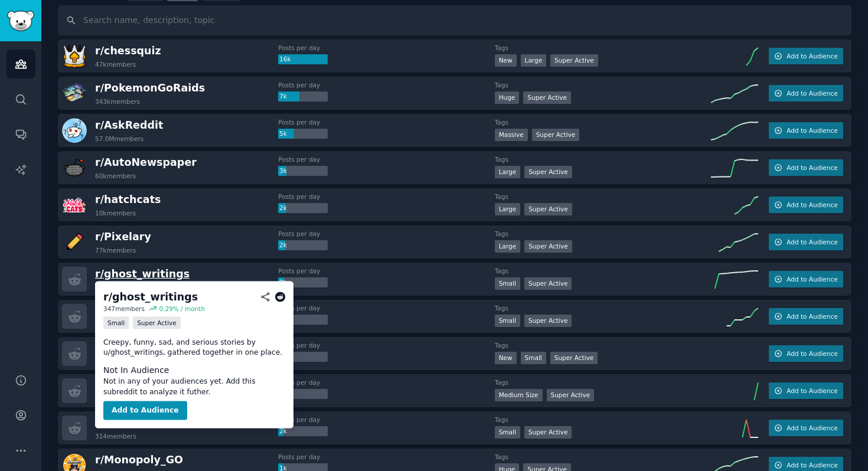 The image size is (868, 471). Describe the element at coordinates (124, 308) in the screenshot. I see `div: 347 members` at that location.